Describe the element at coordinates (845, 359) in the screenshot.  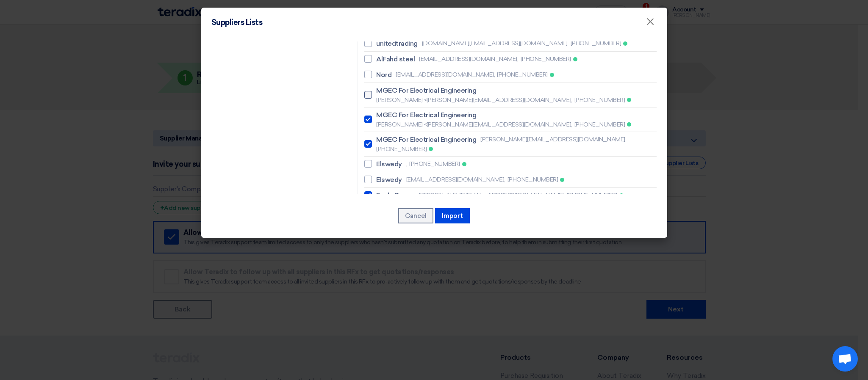
I see `a: Open chat` at that location.